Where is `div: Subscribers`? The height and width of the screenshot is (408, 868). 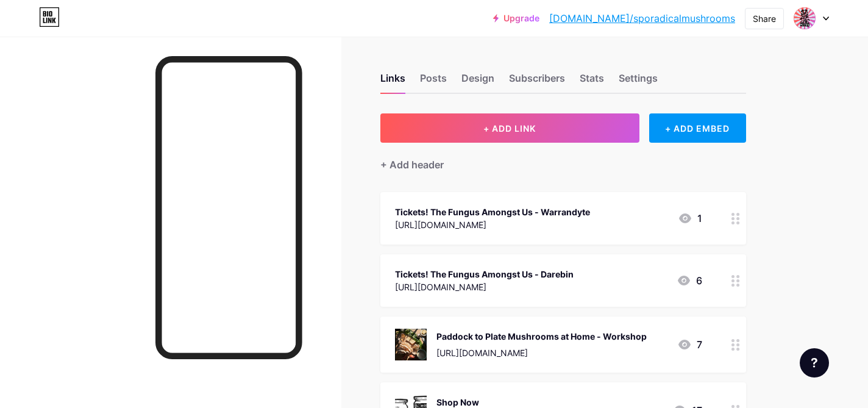 div: Subscribers is located at coordinates (537, 81).